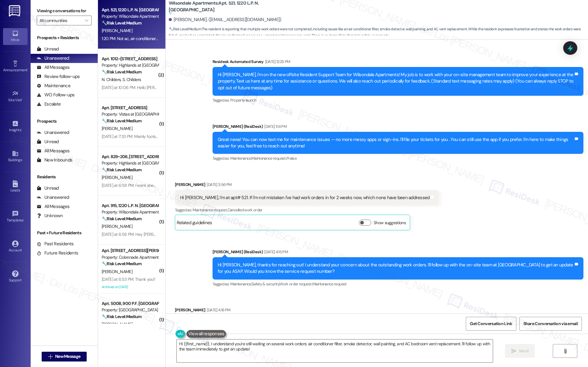 This screenshot has width=588, height=367. What do you see at coordinates (329, 284) in the screenshot?
I see `span: Maintenance request` at bounding box center [329, 284].